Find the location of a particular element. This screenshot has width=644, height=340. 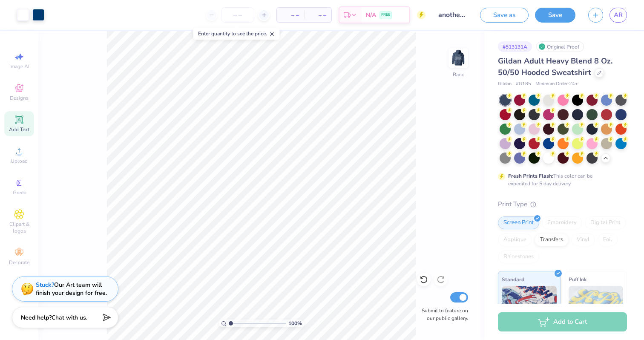

div: Back is located at coordinates (458, 74).